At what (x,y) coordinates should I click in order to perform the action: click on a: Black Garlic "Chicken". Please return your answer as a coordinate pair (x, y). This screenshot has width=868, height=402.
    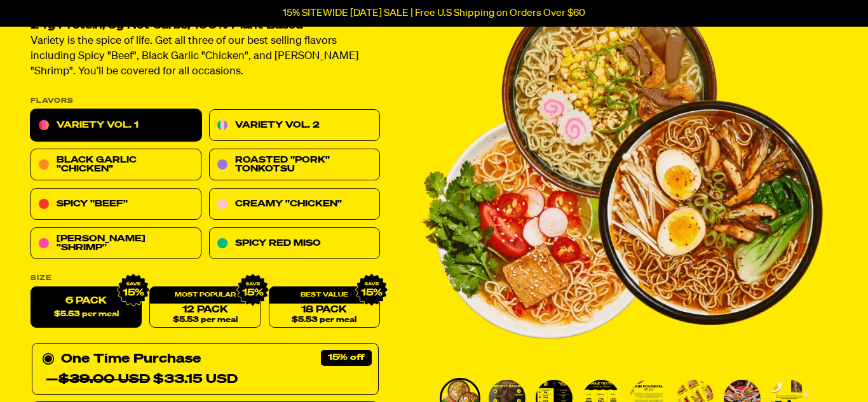
    Looking at the image, I should click on (115, 165).